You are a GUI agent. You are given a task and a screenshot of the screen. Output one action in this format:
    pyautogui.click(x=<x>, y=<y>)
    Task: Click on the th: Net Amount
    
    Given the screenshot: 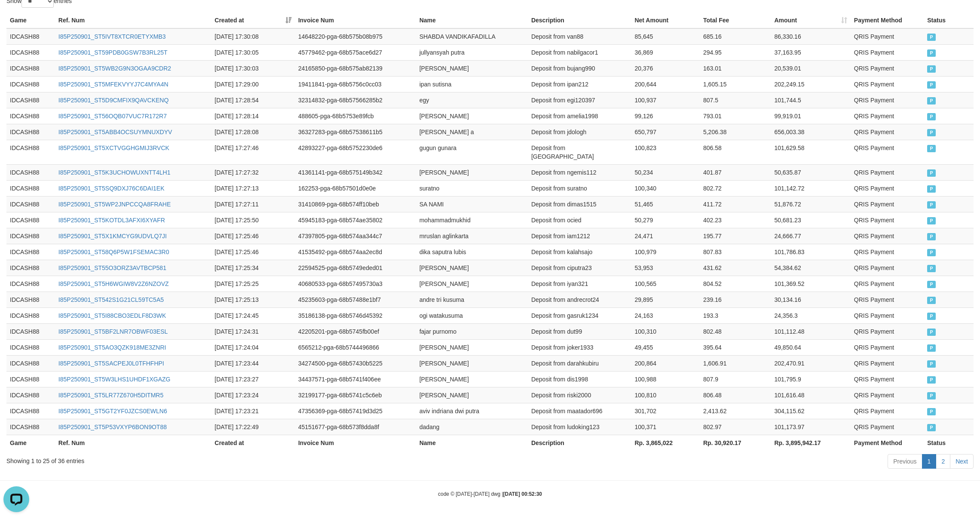 What is the action you would take?
    pyautogui.click(x=665, y=20)
    